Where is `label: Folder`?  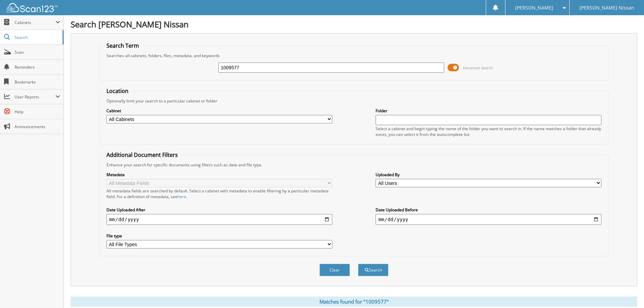 label: Folder is located at coordinates (488, 111).